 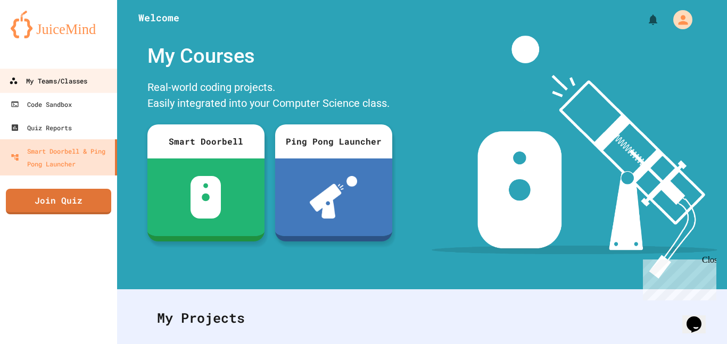 I want to click on div: Smart Doorbell, so click(x=206, y=142).